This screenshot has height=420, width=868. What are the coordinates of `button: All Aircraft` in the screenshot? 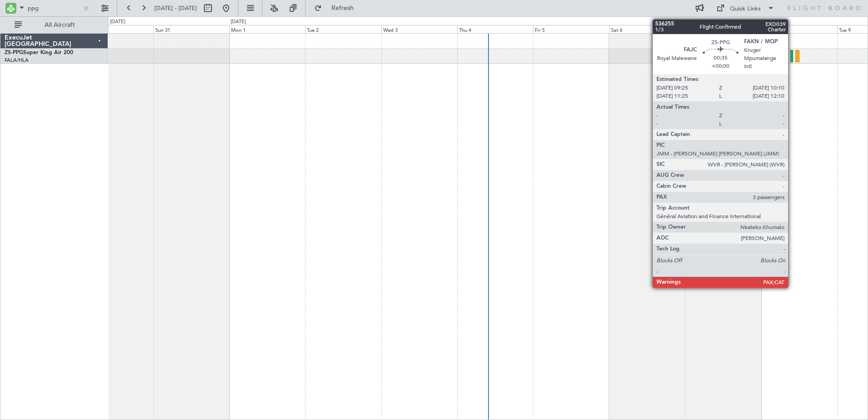 It's located at (54, 25).